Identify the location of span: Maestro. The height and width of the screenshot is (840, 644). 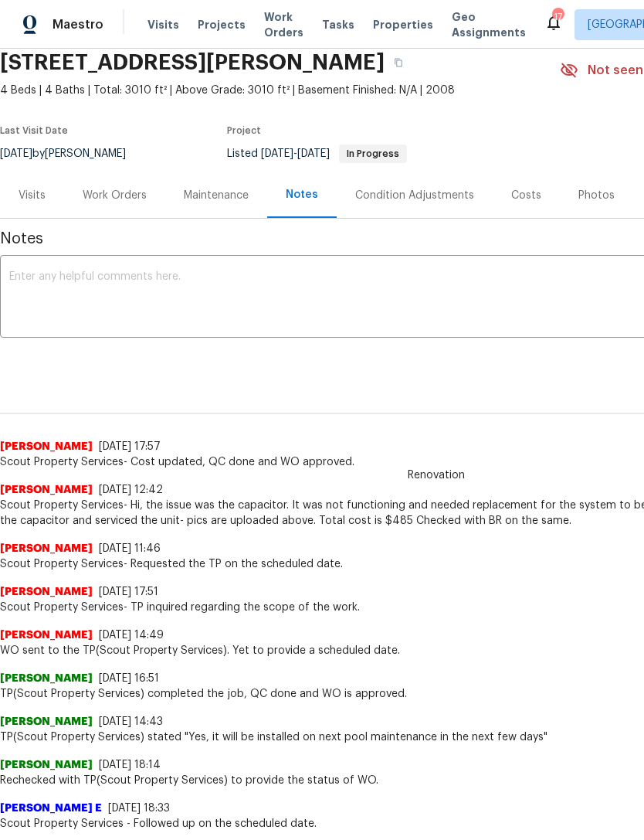
(78, 25).